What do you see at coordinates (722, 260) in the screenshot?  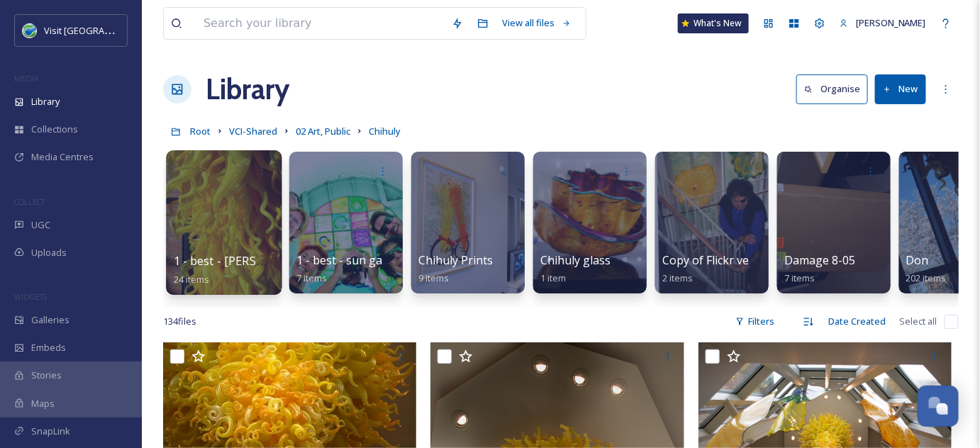 I see `span: Copy of Flickr versions` at bounding box center [722, 260].